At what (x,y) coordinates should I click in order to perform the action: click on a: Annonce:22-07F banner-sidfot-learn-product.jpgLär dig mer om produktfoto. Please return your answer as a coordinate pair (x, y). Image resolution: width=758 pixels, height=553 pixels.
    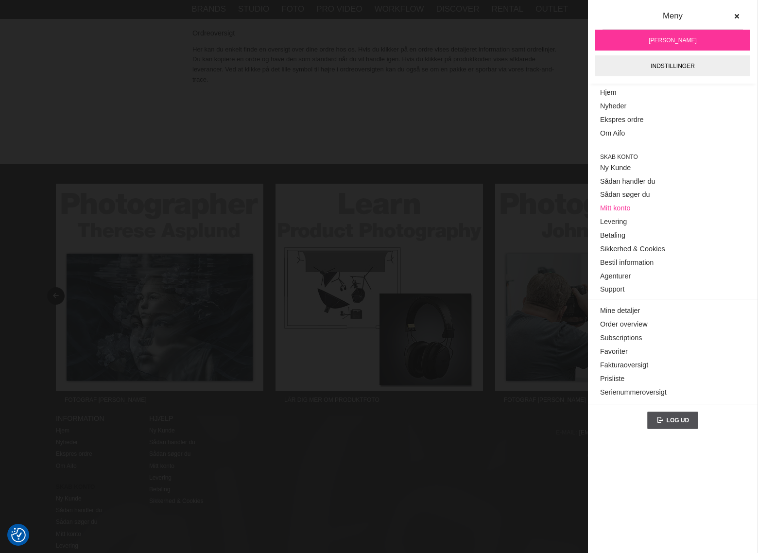
    Looking at the image, I should click on (379, 296).